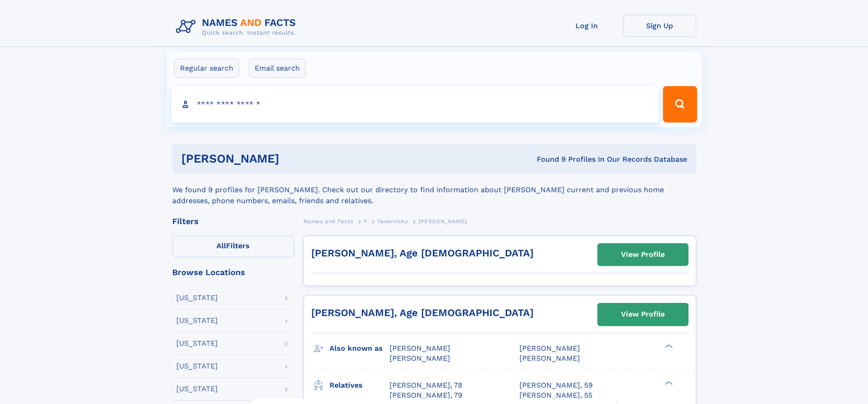  I want to click on a: Y, so click(366, 221).